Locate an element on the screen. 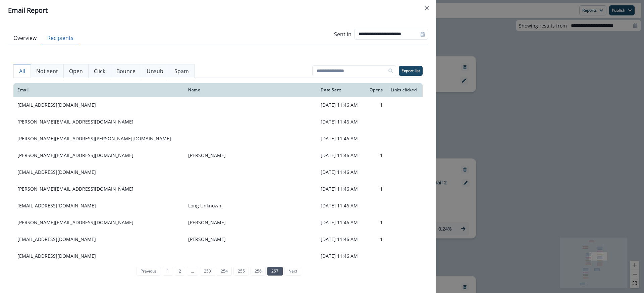 The image size is (644, 293). button: Export list is located at coordinates (411, 71).